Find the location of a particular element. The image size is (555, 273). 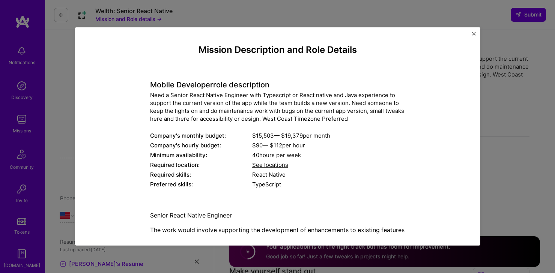

div: React Native is located at coordinates (329, 174).